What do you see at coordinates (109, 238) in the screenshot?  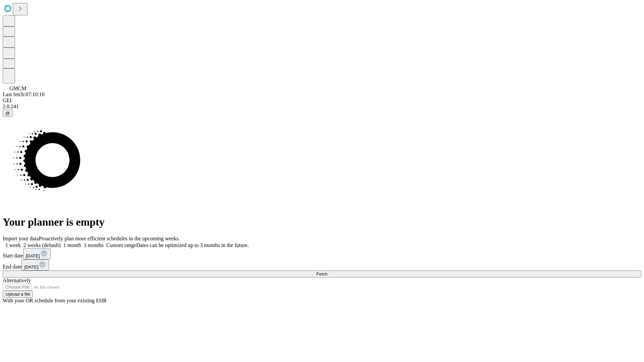 I see `span: Proactively plan more efficient schedules in the upcoming weeks.` at bounding box center [109, 238].